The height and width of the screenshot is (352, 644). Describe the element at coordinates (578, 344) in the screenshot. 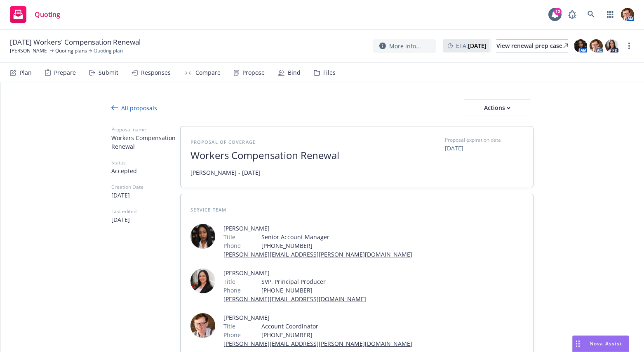

I see `div: Drag to move` at that location.